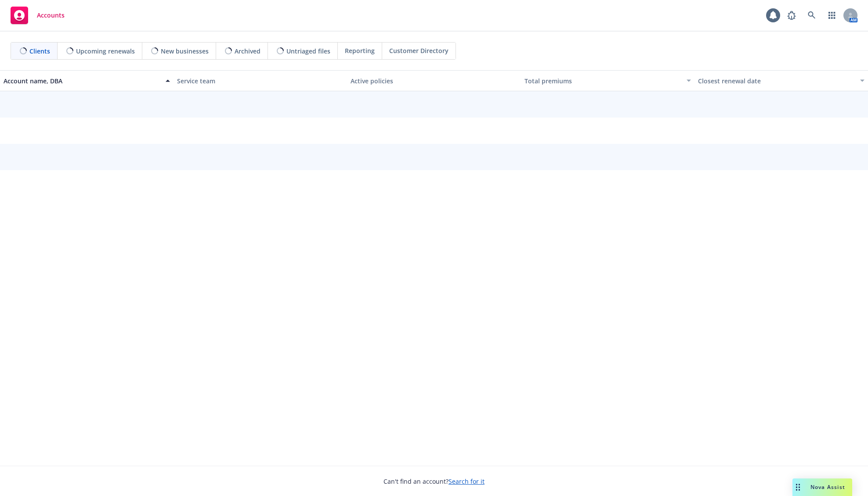 The image size is (868, 496). Describe the element at coordinates (776, 80) in the screenshot. I see `div: Closest renewal date` at that location.